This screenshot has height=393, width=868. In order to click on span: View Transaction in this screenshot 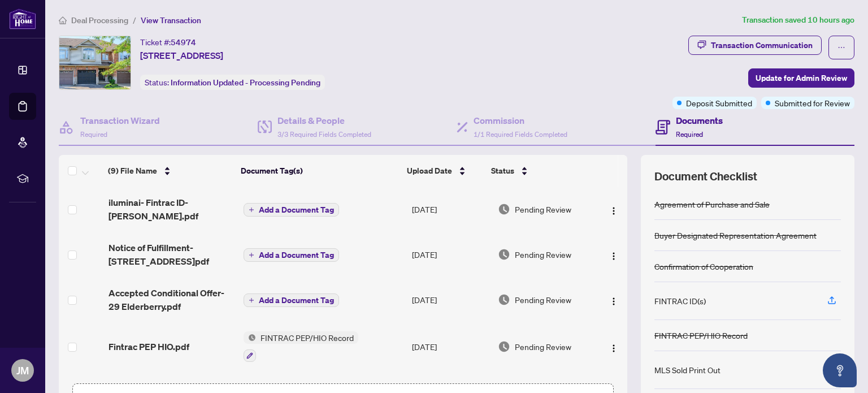, I will do `click(171, 20)`.